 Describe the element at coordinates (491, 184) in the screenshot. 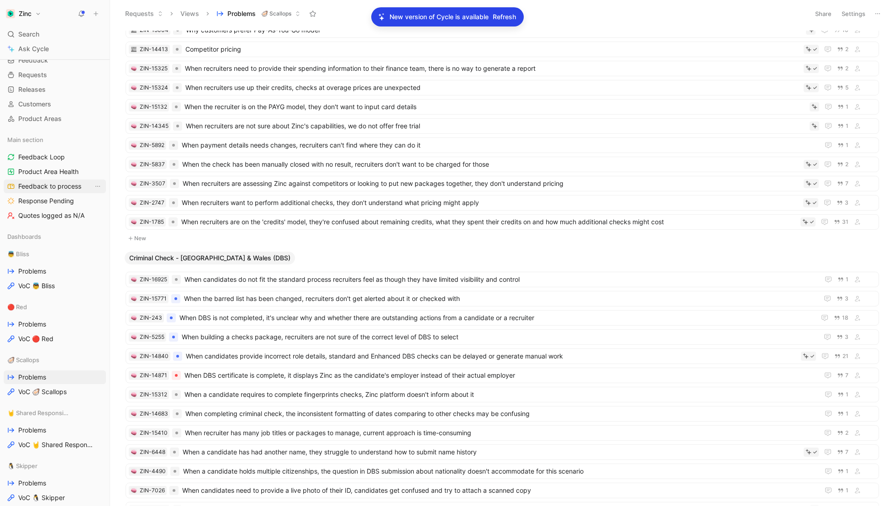

I see `span: When recruiters are assessing Zinc against competitors or looking to put new packages together, t...` at that location.